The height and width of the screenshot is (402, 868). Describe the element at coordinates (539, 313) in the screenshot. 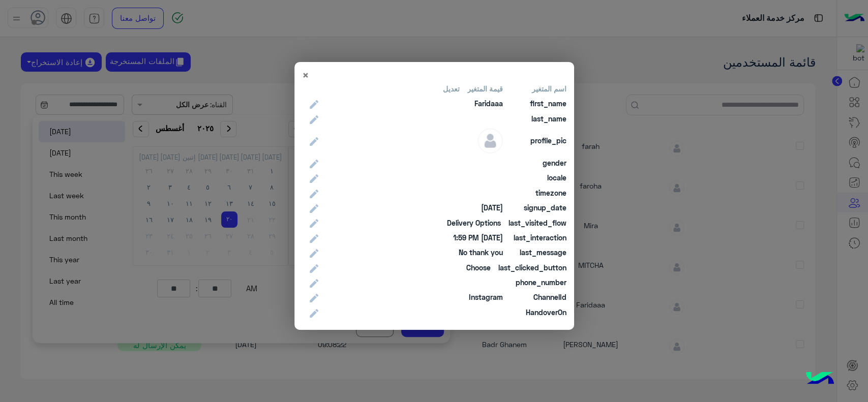

I see `div: HandoverOn` at that location.